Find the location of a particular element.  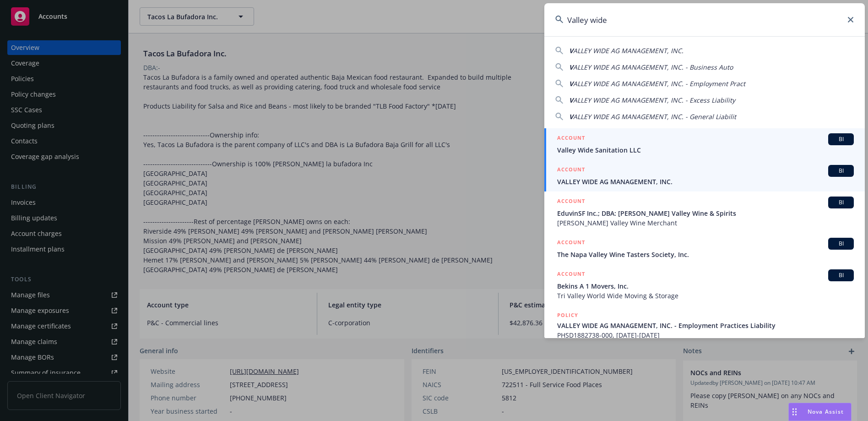

span: ALLEY WIDE AG MANAGEMENT, INC. is located at coordinates (628, 50).